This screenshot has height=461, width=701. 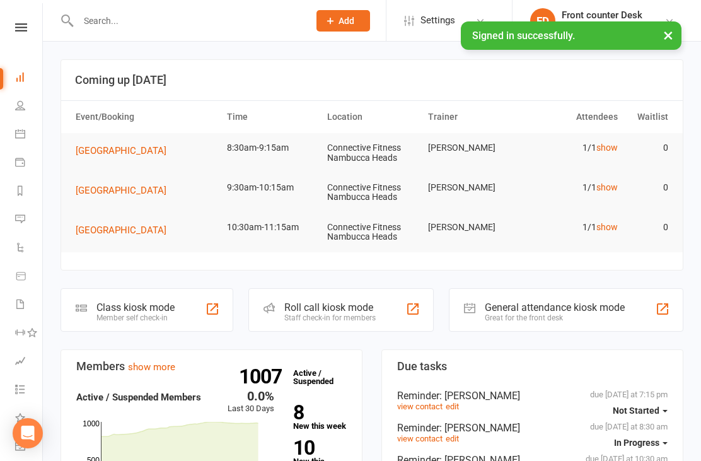 I want to click on strong: 8, so click(x=317, y=413).